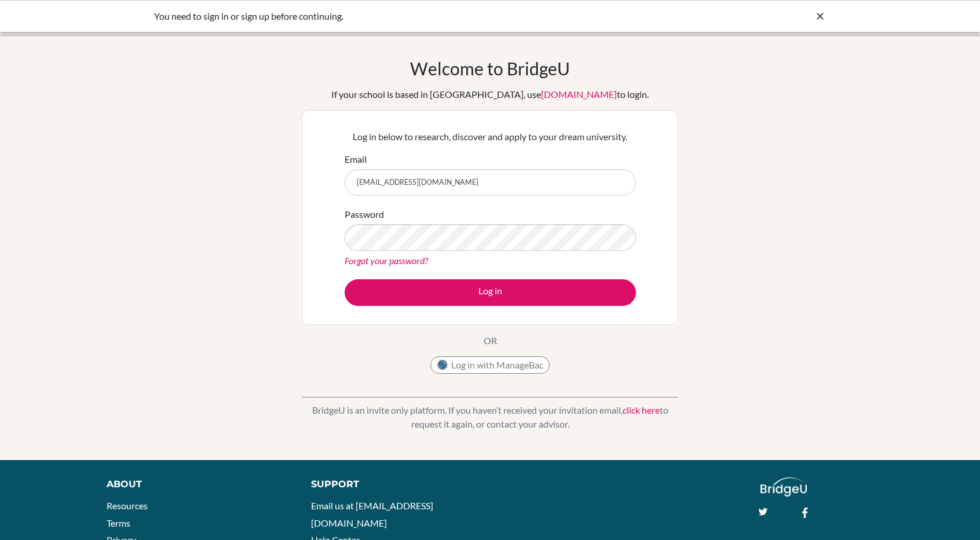 The image size is (980, 540). I want to click on p: BridgeU is an invite only platform. If you haven’t received your invitation email, to request it ..., so click(490, 417).